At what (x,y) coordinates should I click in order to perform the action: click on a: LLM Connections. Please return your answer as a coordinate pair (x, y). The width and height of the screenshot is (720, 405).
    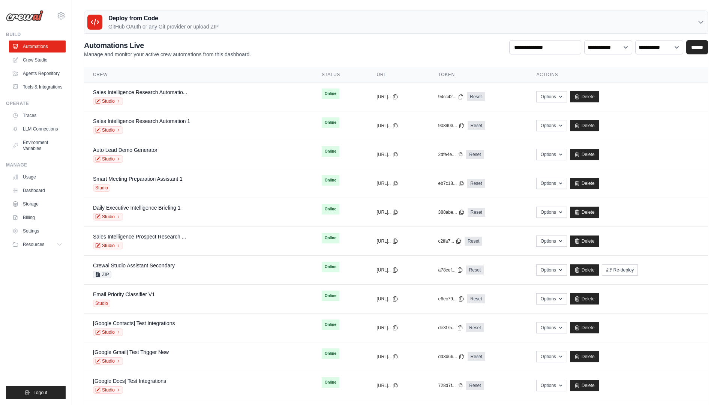
    Looking at the image, I should click on (37, 129).